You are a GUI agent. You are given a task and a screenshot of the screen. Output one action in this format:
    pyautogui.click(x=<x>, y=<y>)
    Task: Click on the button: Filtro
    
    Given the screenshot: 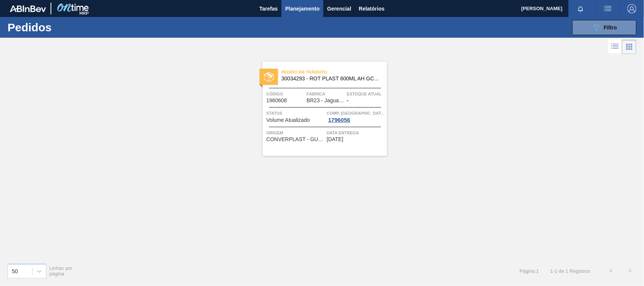 What is the action you would take?
    pyautogui.click(x=604, y=27)
    